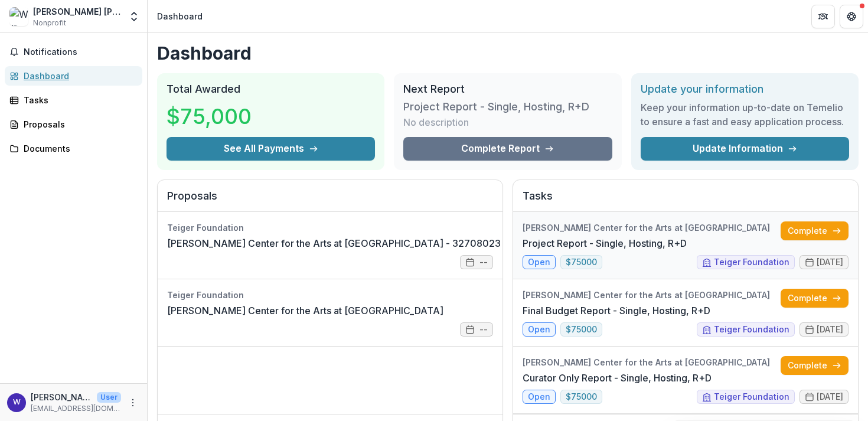 The height and width of the screenshot is (421, 868). Describe the element at coordinates (50, 23) in the screenshot. I see `span: Nonprofit` at that location.